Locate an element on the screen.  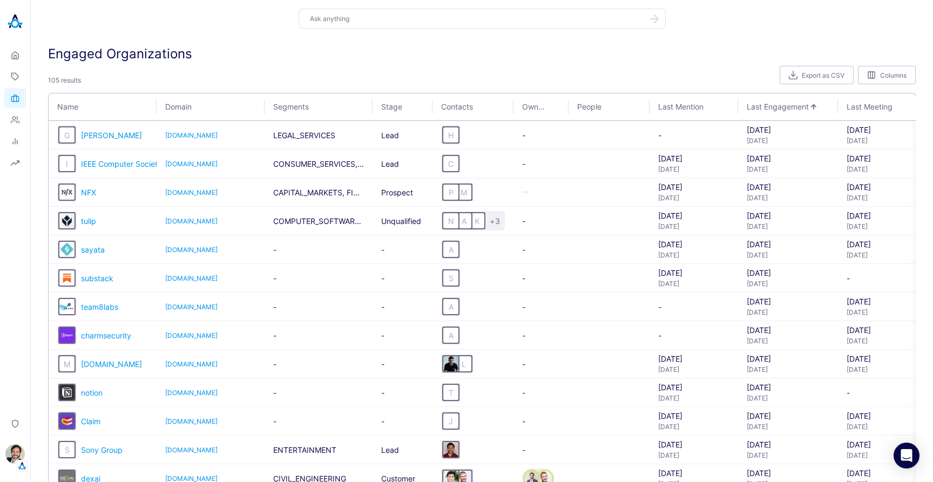
button: I is located at coordinates (67, 164).